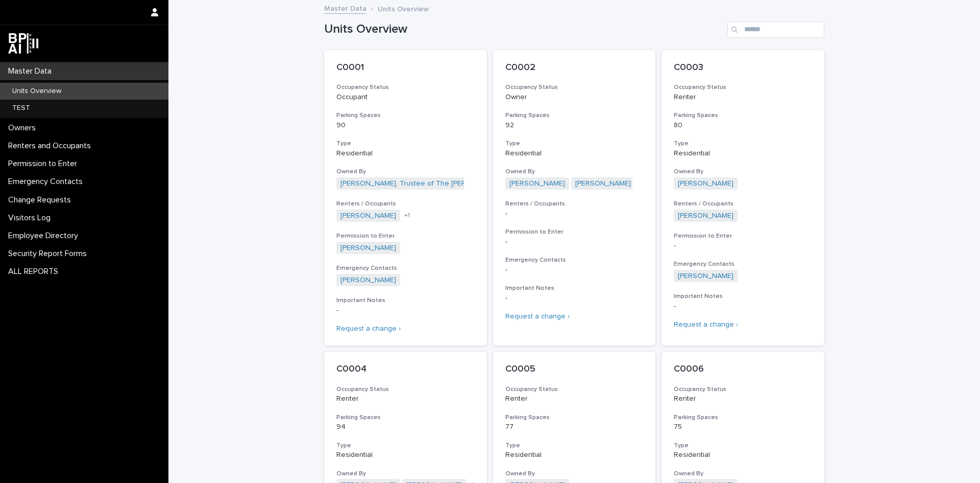 The image size is (980, 483). Describe the element at coordinates (743, 68) in the screenshot. I see `p: C0003` at that location.